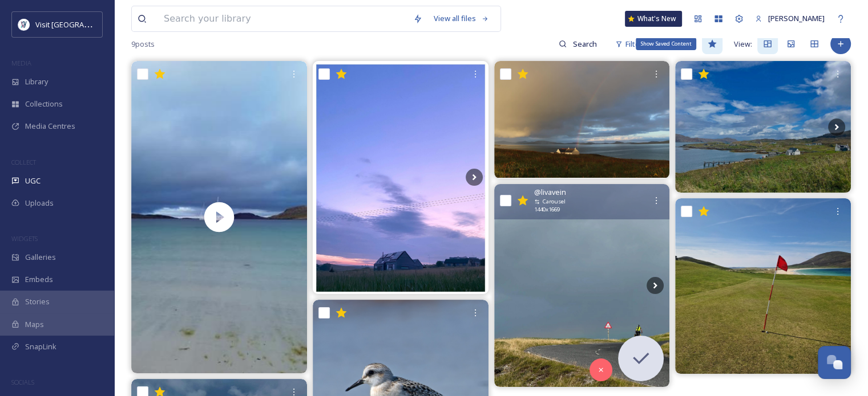 The image size is (868, 396). Describe the element at coordinates (554, 202) in the screenshot. I see `span: Carousel` at that location.